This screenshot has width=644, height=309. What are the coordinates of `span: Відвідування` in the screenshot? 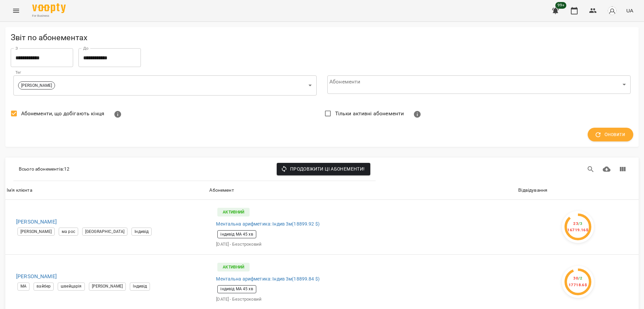 It's located at (578, 191).